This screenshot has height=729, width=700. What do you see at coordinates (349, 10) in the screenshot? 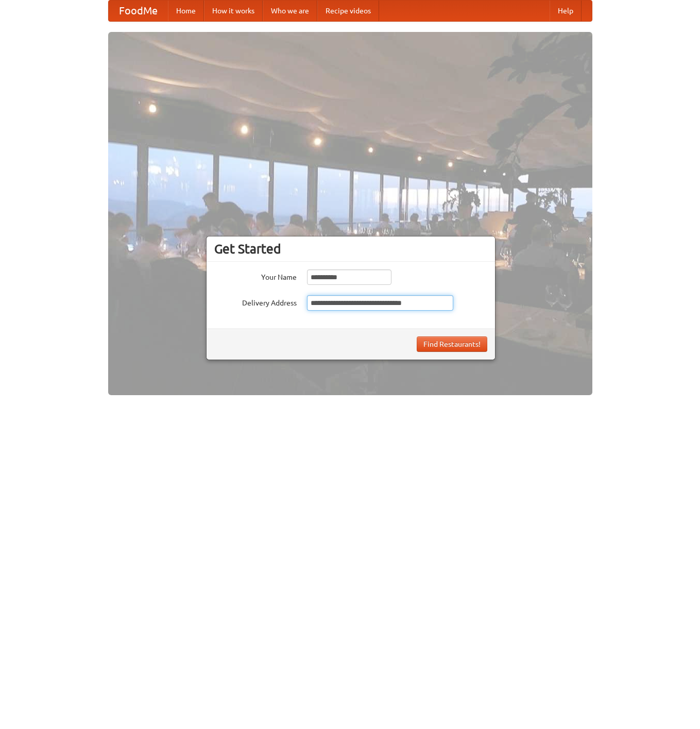
I see `a: Recipe videos` at bounding box center [349, 10].